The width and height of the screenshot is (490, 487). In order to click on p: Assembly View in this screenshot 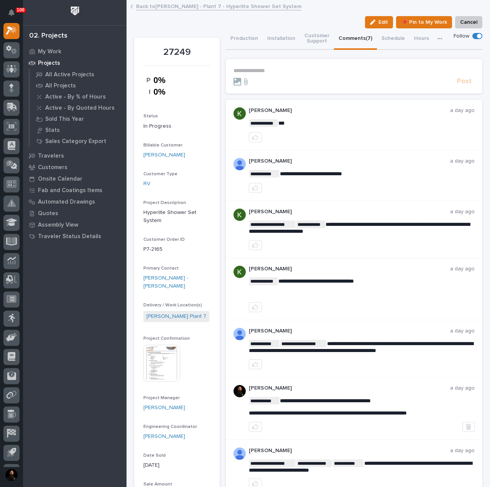, I will do `click(58, 225)`.